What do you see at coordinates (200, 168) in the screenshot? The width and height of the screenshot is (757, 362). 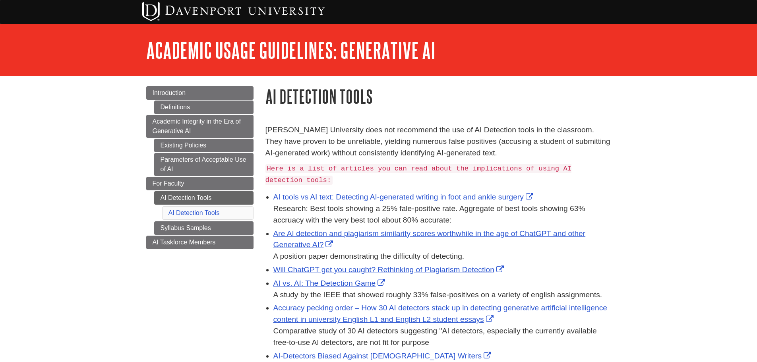 I see `div: Guide Page Menu` at bounding box center [200, 168].